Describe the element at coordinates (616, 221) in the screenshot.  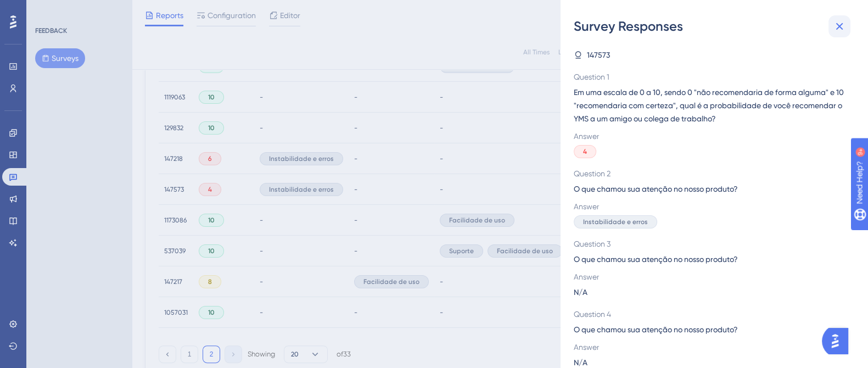
I see `span: Instabilidade e erros` at that location.